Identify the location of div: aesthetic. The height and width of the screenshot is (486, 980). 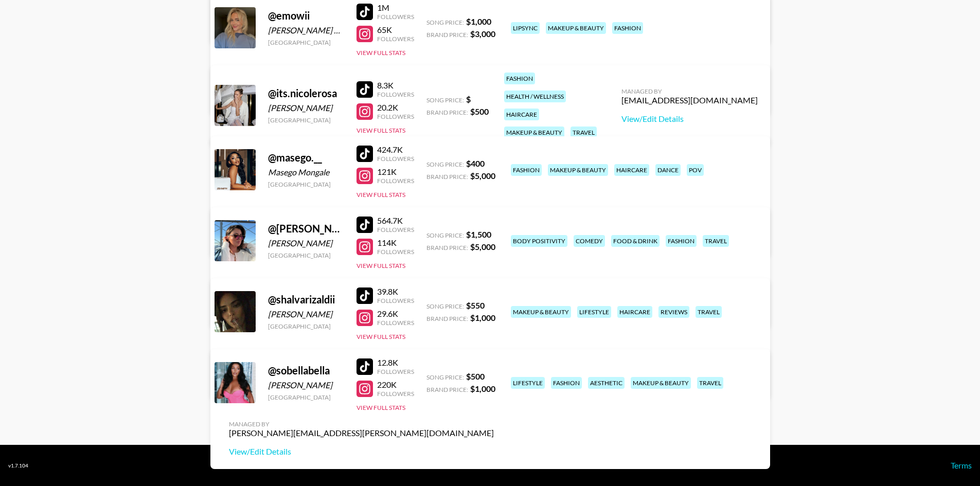
(606, 382).